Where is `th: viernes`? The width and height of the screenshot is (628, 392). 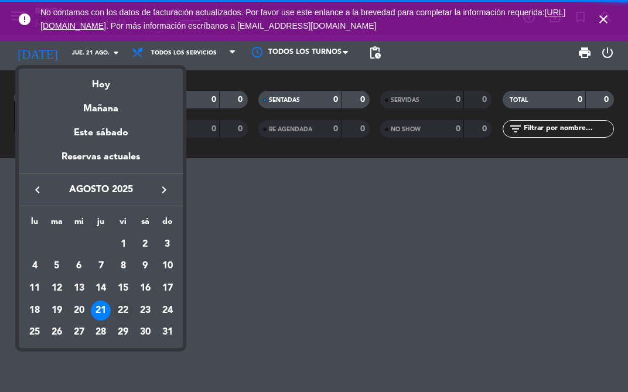 th: viernes is located at coordinates (123, 224).